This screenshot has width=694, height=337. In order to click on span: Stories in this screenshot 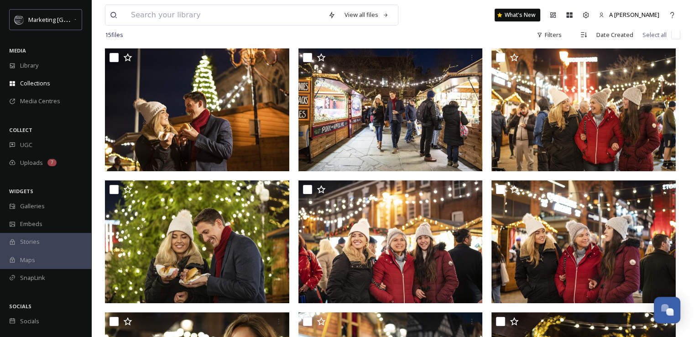, I will do `click(30, 241)`.